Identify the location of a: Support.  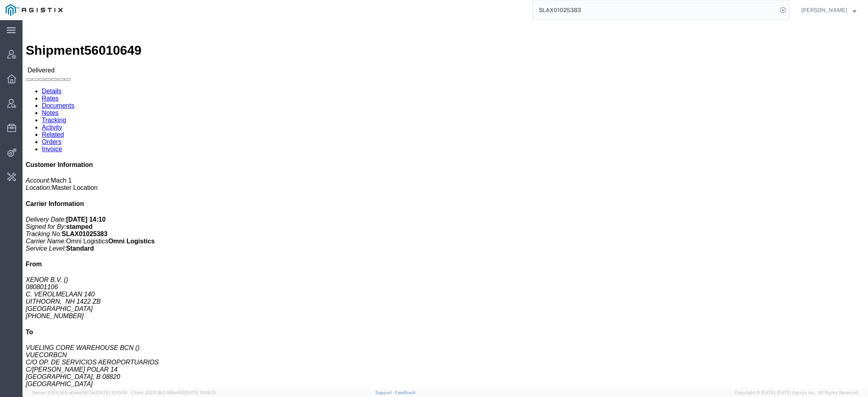
(385, 393).